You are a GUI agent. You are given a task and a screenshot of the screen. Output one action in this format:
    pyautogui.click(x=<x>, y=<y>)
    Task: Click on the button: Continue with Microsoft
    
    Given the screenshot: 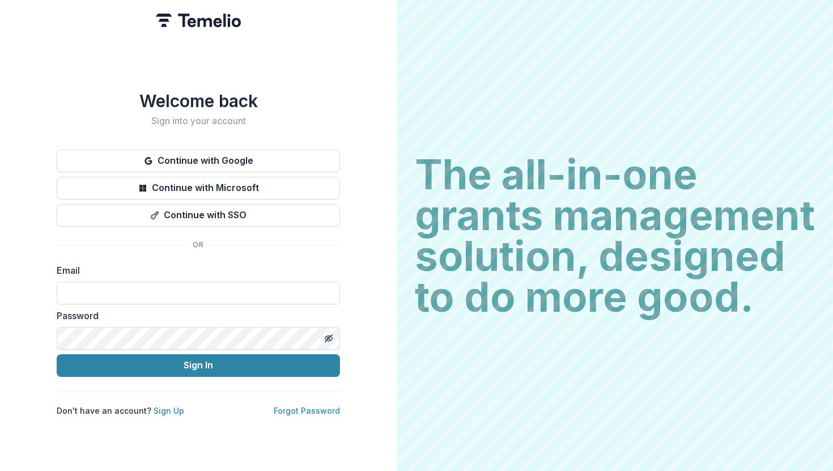 What is the action you would take?
    pyautogui.click(x=198, y=188)
    